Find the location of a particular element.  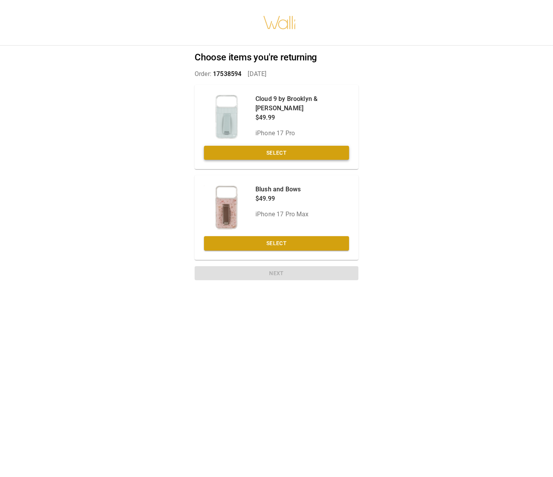

img: walli-inc.myshopify.com is located at coordinates (280, 23).